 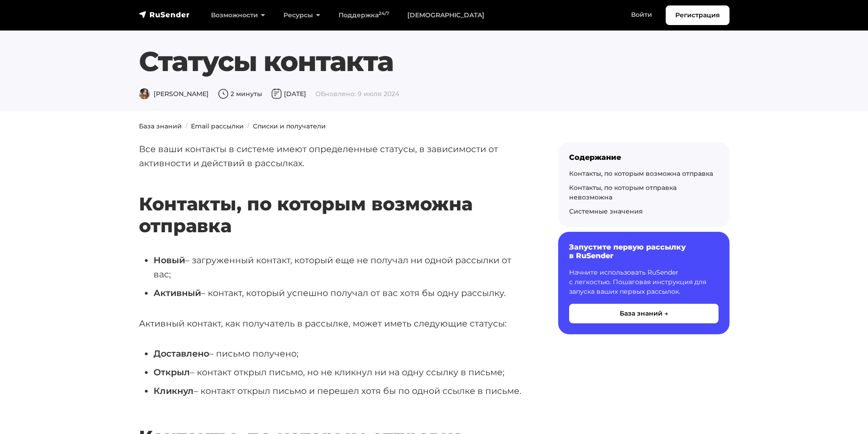 I want to click on a: Контакты, по которым отправка невозможна, so click(x=623, y=192).